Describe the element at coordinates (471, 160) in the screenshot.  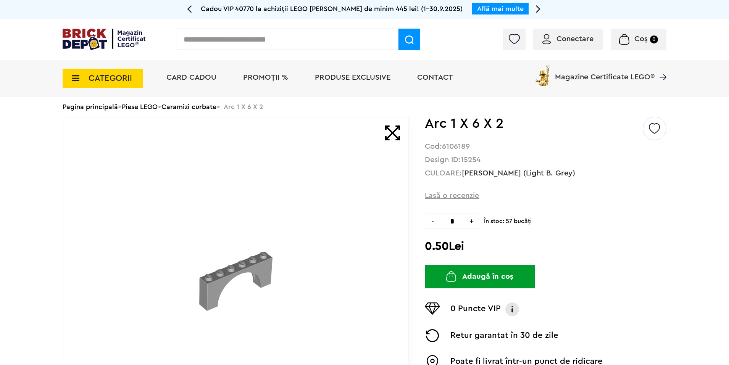
I see `strong: 15254` at that location.